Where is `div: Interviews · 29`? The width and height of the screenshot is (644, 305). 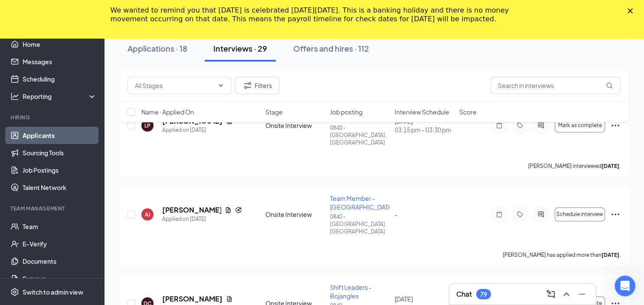 div: Interviews · 29 is located at coordinates (240, 48).